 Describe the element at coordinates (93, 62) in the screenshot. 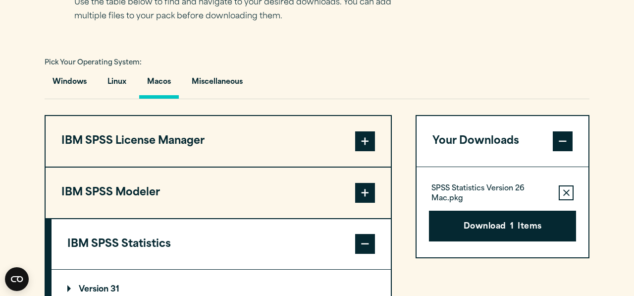

I see `span: Pick Your Operating System:` at that location.